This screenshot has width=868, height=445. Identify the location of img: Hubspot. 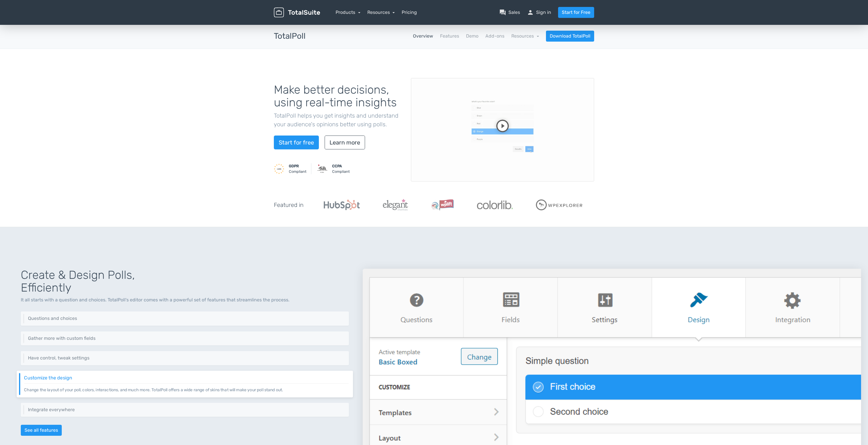
(342, 204).